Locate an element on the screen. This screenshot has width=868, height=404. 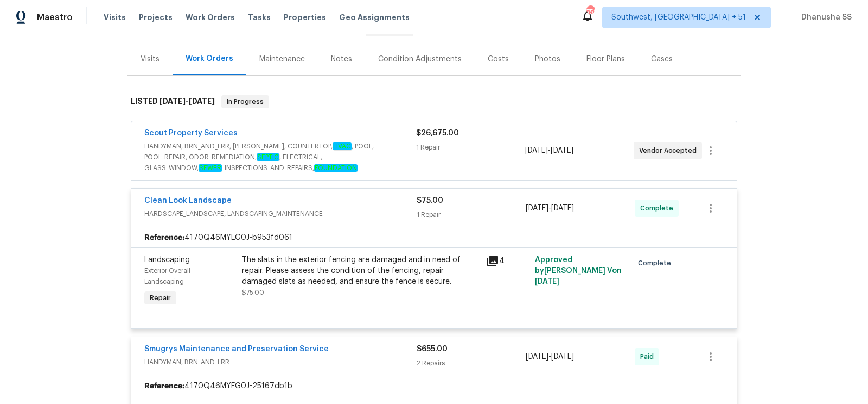
a: Smugrys Maintenance and Preservation Service is located at coordinates (237, 349).